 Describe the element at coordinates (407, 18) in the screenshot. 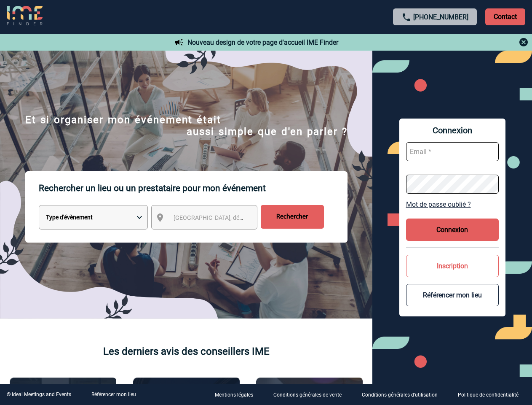

I see `img: call-24-px.png` at that location.